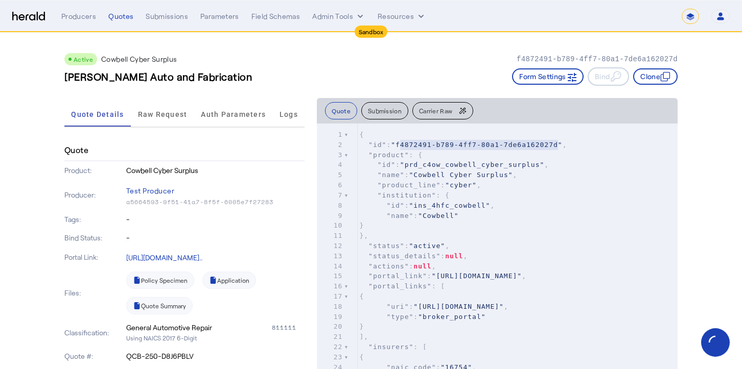 This screenshot has width=742, height=369. What do you see at coordinates (162, 114) in the screenshot?
I see `span: Raw Request` at bounding box center [162, 114].